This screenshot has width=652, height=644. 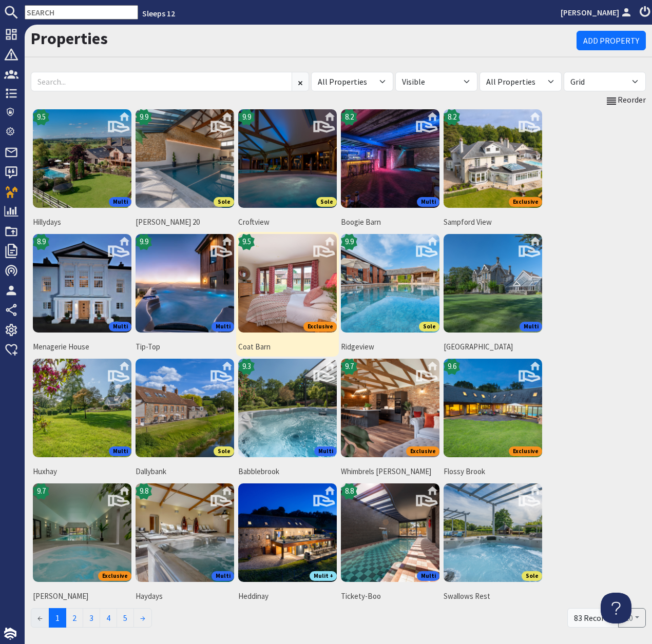 What do you see at coordinates (390, 294) in the screenshot?
I see `a: Ridgeview's icon9.9SoleRidgeview` at bounding box center [390, 294].